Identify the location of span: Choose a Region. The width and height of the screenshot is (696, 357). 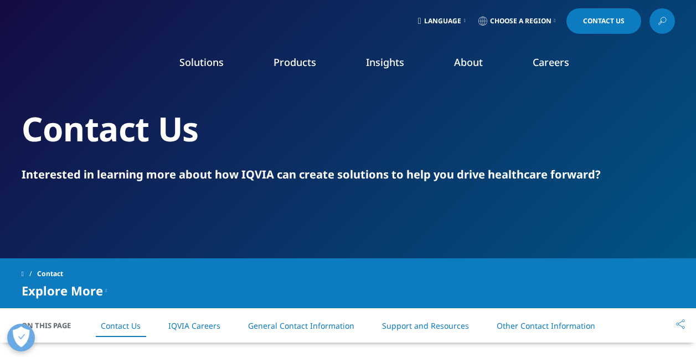
(521, 21).